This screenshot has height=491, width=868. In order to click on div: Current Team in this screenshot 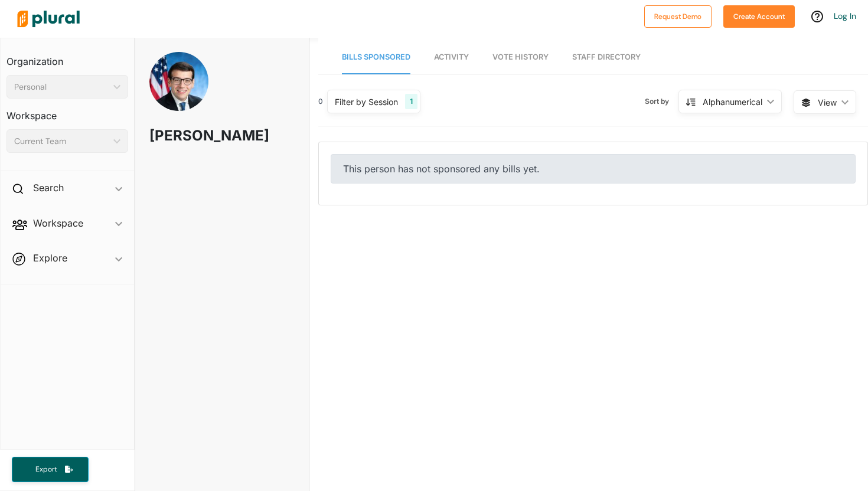, I will do `click(62, 141)`.